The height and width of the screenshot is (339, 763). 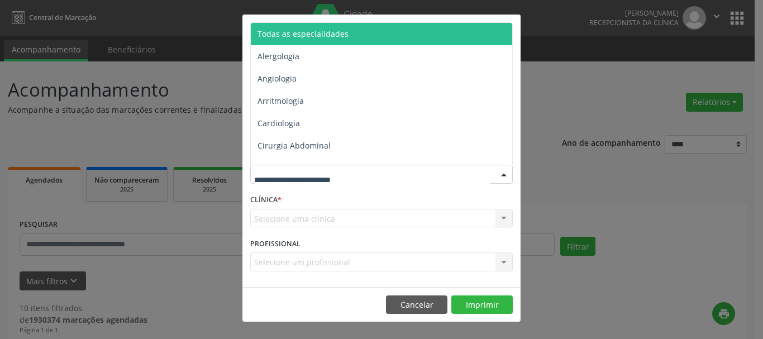 I want to click on button: Close, so click(x=509, y=28).